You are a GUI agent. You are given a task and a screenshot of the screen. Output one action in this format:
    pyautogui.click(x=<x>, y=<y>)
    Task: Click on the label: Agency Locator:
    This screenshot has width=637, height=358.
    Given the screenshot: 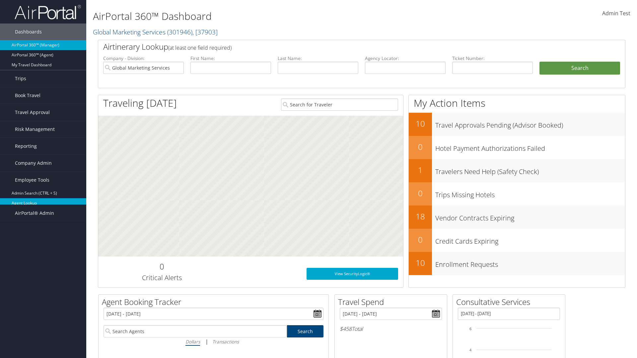 What is the action you would take?
    pyautogui.click(x=405, y=58)
    